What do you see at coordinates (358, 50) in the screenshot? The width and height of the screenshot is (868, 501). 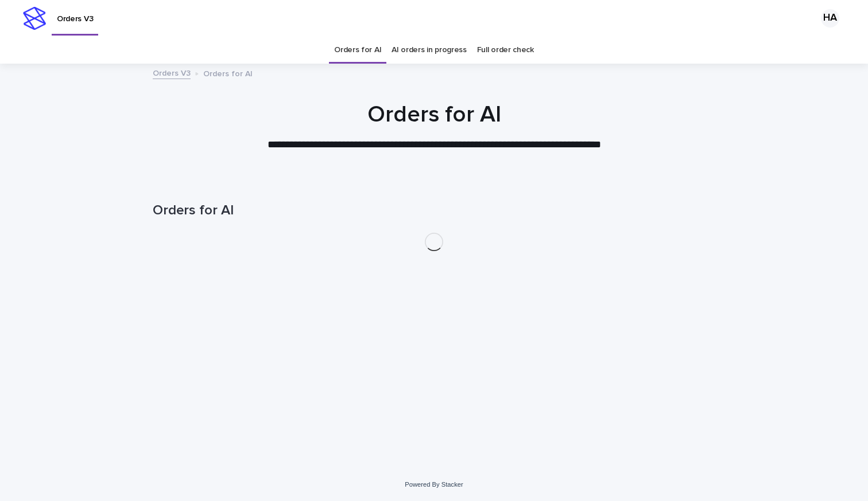 I see `a: Orders for AI` at bounding box center [358, 50].